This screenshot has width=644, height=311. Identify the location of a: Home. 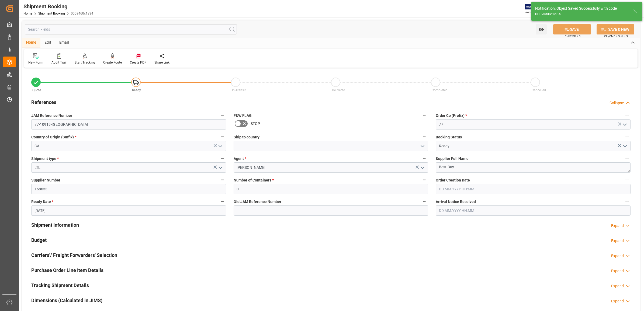
(28, 13).